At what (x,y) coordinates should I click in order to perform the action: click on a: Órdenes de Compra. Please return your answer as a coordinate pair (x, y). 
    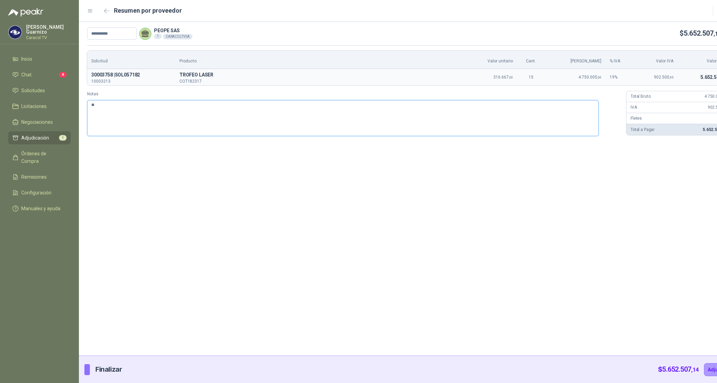
    Looking at the image, I should click on (39, 158).